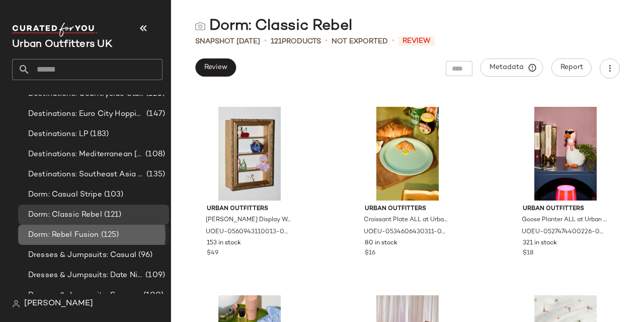  I want to click on span: 80 in stock, so click(381, 243).